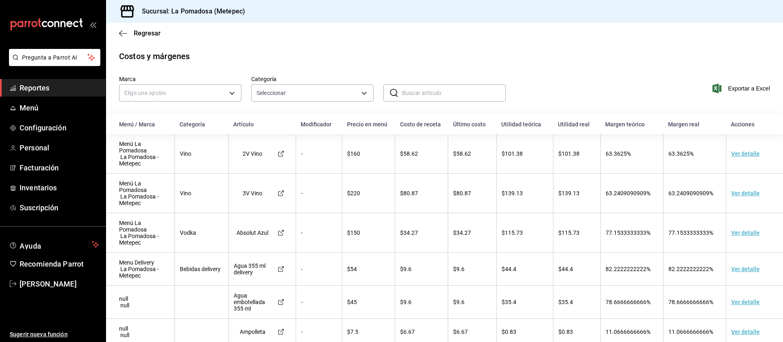  Describe the element at coordinates (59, 264) in the screenshot. I see `span: Recomienda Parrot` at that location.